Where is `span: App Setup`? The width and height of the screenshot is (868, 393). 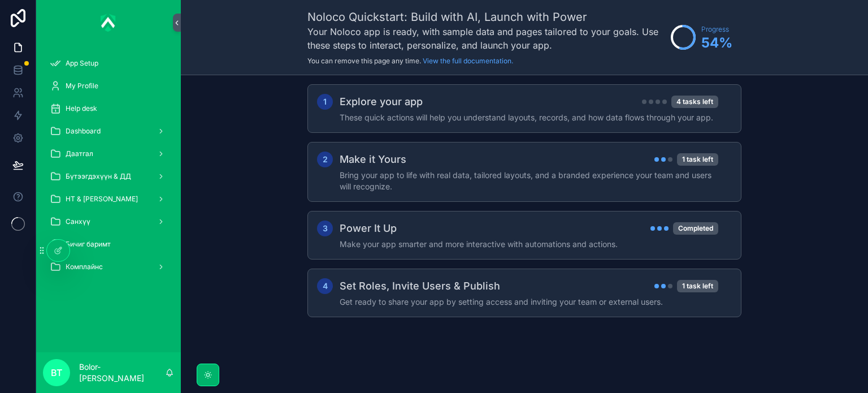
span: App Setup is located at coordinates (82, 63).